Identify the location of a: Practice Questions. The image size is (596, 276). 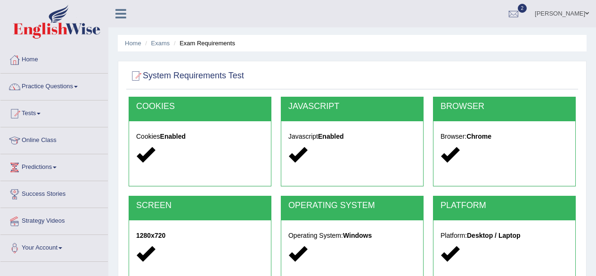
(54, 85).